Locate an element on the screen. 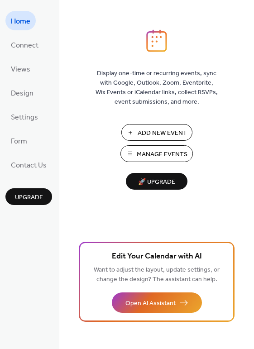  img: logo_icon.svg is located at coordinates (157, 41).